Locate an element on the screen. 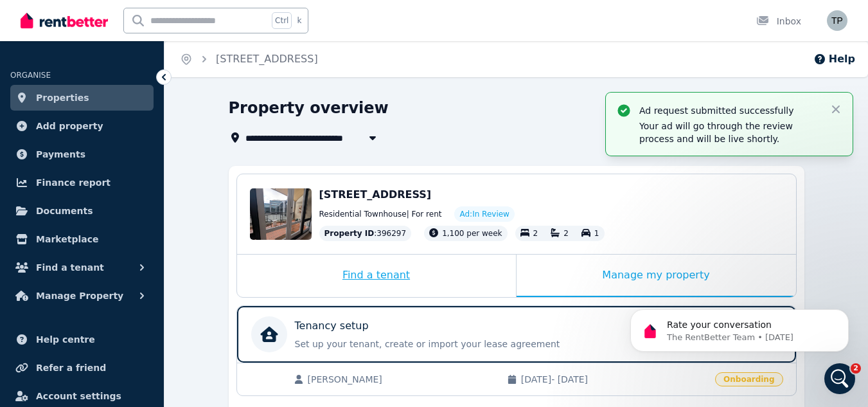  div: : 396297 is located at coordinates (366, 233).